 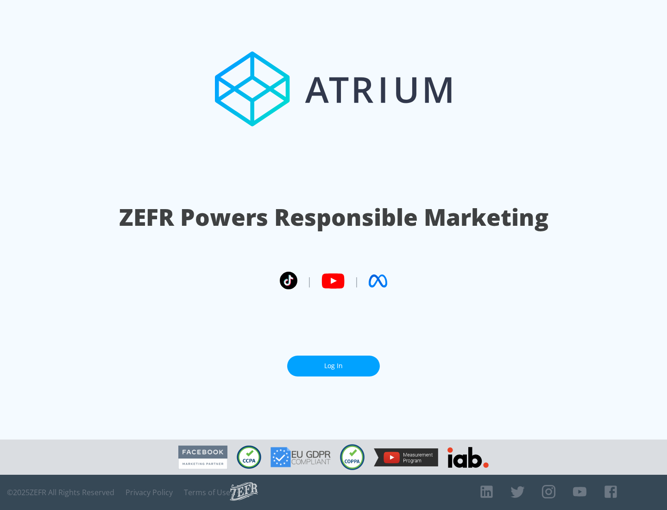 What do you see at coordinates (334, 366) in the screenshot?
I see `a: Log In` at bounding box center [334, 366].